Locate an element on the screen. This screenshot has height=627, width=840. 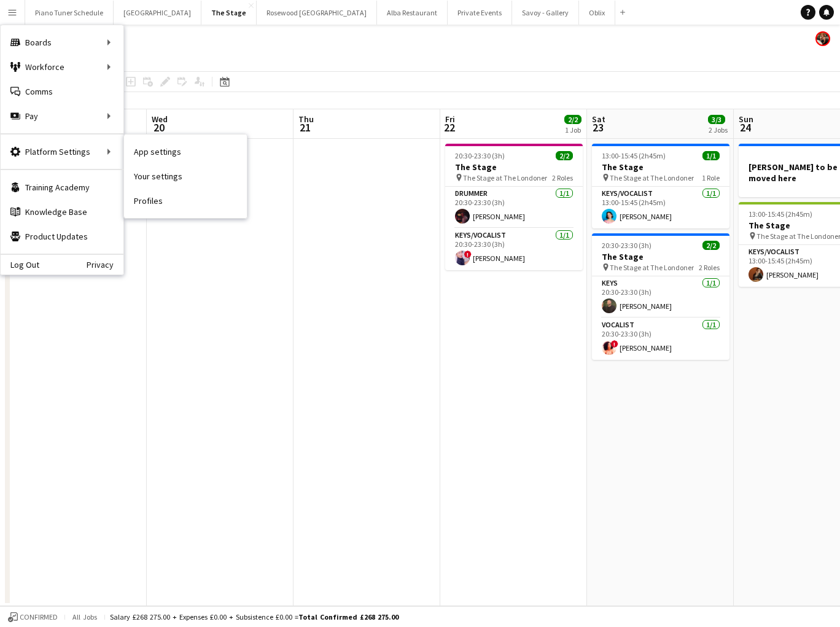
div: 13:00-15:45 (2h45m)1/1The Stage The Stage at The Londoner1 RoleKeys/Vocalist1/113:00-15:45 (2h45m... is located at coordinates (660, 186).